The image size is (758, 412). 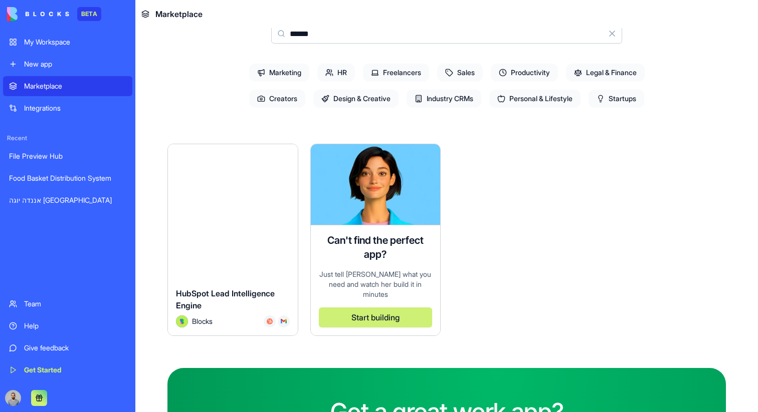 What do you see at coordinates (270, 322) in the screenshot?
I see `img: Hubspot_zz4hgj.svg` at bounding box center [270, 322].